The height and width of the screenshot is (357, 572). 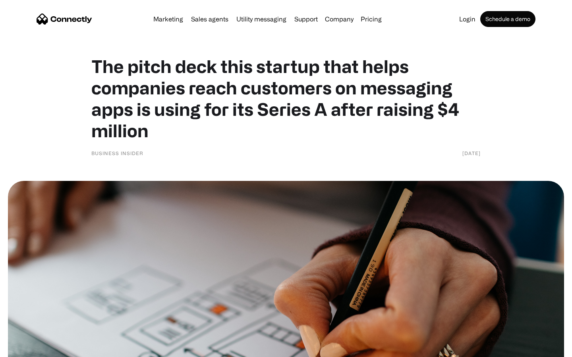 I want to click on a: Sales agents, so click(x=210, y=19).